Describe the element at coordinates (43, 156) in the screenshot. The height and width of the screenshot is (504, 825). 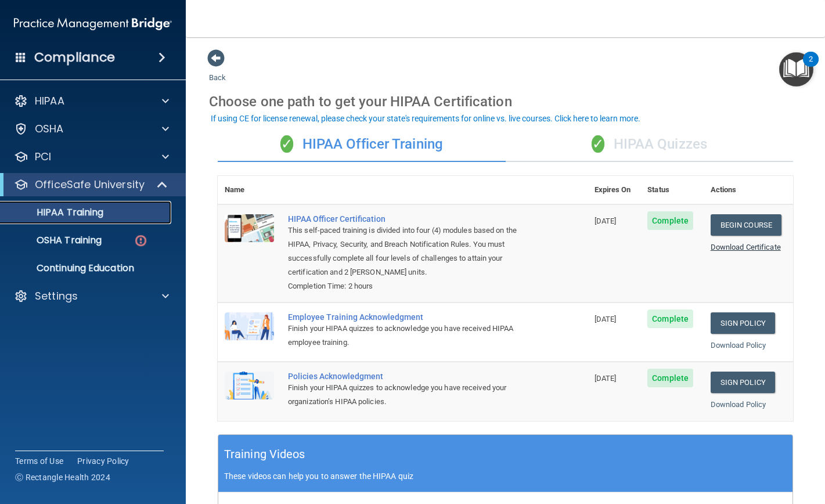
I see `p: PCI` at that location.